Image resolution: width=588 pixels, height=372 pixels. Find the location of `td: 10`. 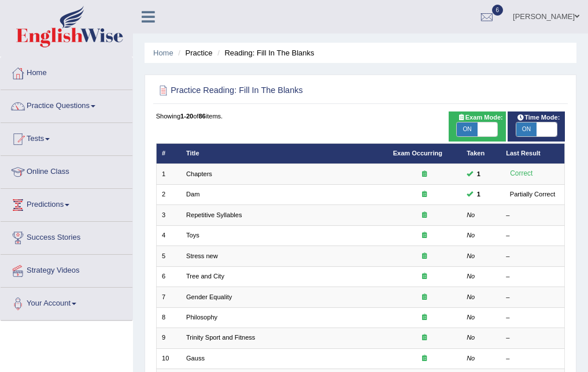

td: 10 is located at coordinates (168, 358).